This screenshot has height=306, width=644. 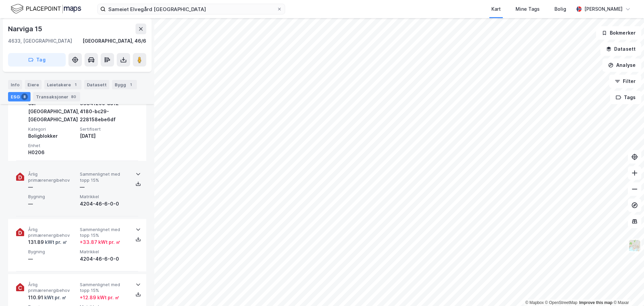 I want to click on div: ESG, so click(x=19, y=97).